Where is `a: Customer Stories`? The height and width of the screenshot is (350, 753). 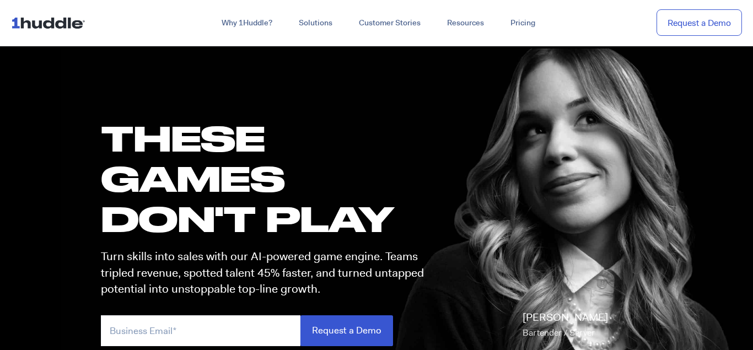
a: Customer Stories is located at coordinates (390, 23).